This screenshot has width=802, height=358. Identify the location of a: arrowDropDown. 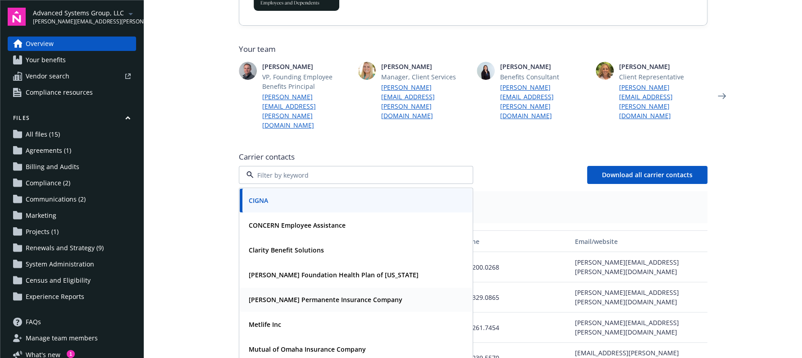
(131, 14).